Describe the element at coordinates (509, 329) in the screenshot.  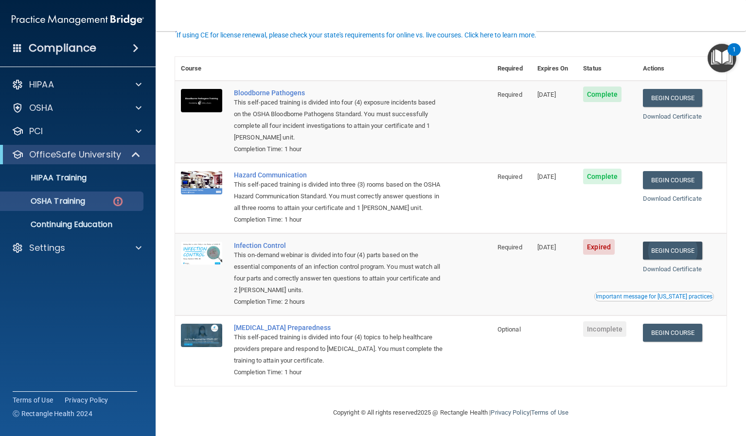
I see `span: Optional` at that location.